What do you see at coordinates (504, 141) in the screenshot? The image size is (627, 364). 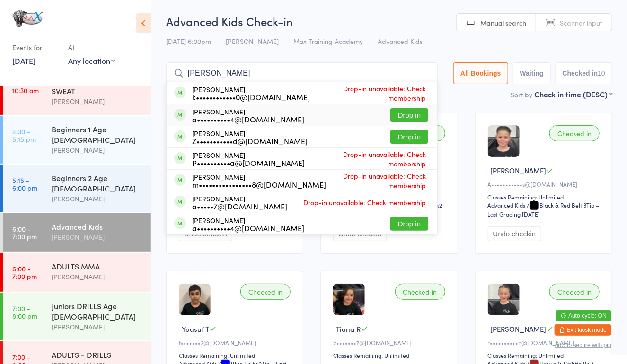 I see `img: image1710189323.png` at bounding box center [504, 141].